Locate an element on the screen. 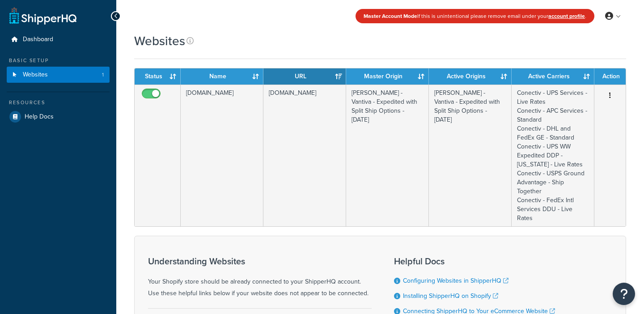 The height and width of the screenshot is (314, 644). th: Action is located at coordinates (609, 76).